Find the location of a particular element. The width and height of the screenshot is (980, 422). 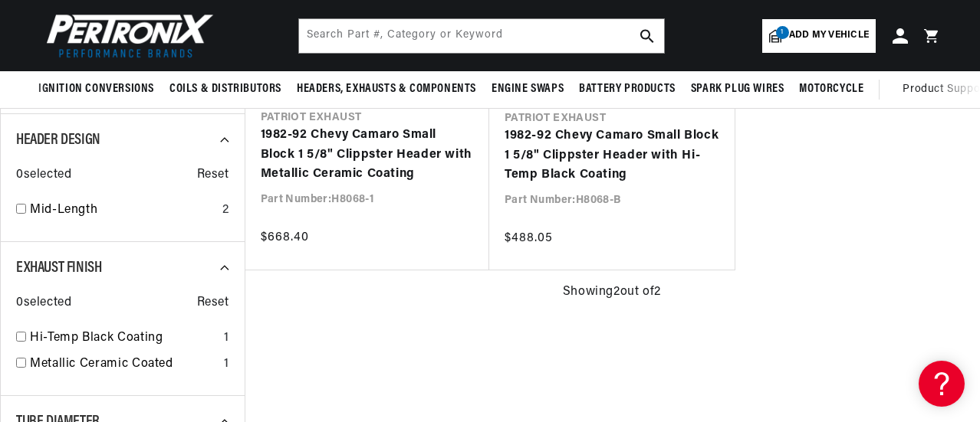

a: 1982-92 Chevy Camaro Small Block 1 5/8" Clippster Header with Metallic Ceramic Coating is located at coordinates (368, 155).